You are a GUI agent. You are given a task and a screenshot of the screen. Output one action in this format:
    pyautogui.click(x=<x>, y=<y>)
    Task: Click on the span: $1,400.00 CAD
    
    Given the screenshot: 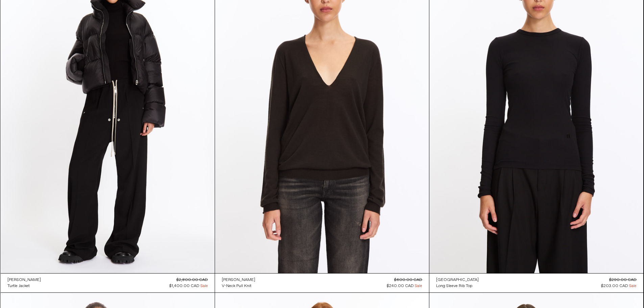 What is the action you would take?
    pyautogui.click(x=184, y=286)
    